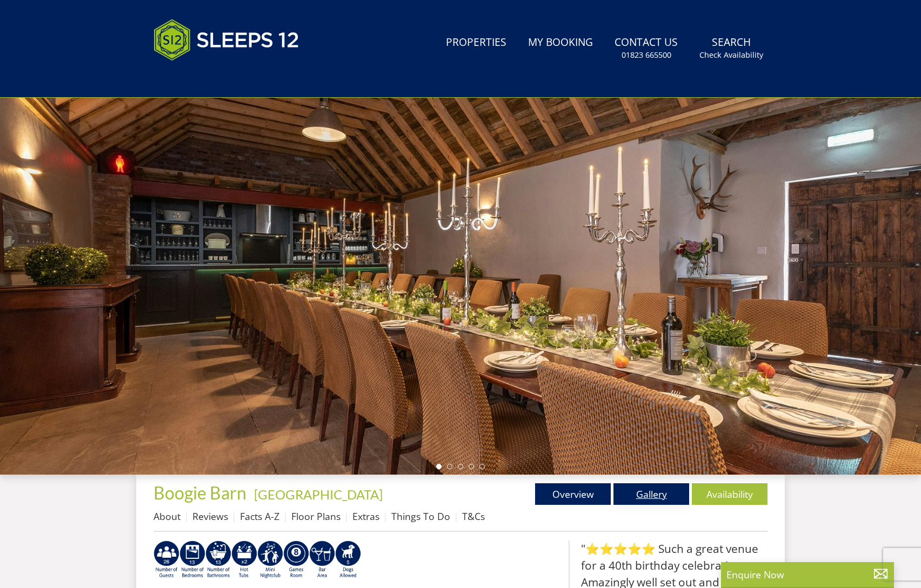  I want to click on span: Boogie Barn, so click(200, 492).